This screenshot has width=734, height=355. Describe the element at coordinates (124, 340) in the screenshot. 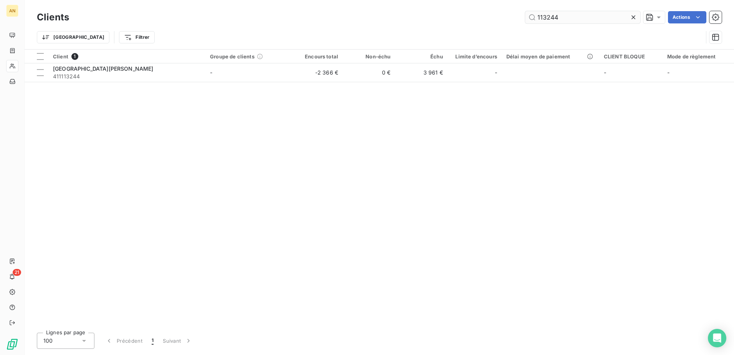

I see `button: Précédent` at that location.